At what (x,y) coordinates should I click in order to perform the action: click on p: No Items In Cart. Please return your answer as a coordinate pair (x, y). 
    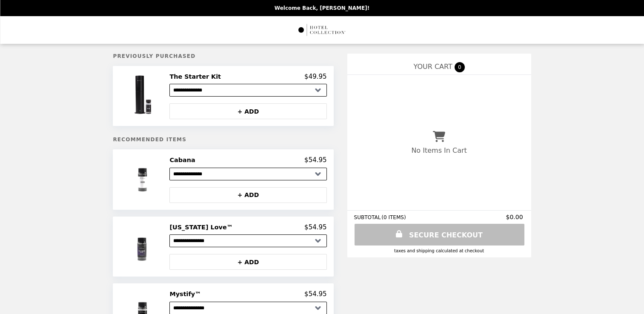
    Looking at the image, I should click on (439, 150).